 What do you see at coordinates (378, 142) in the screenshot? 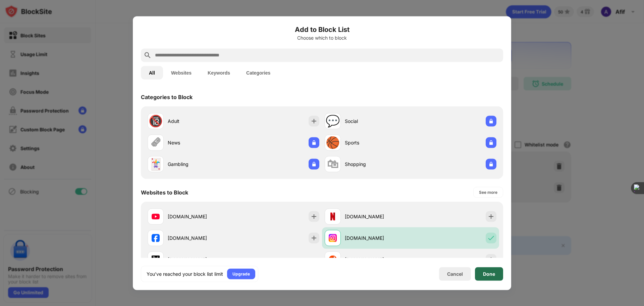
I see `div: Sports` at bounding box center [378, 142].